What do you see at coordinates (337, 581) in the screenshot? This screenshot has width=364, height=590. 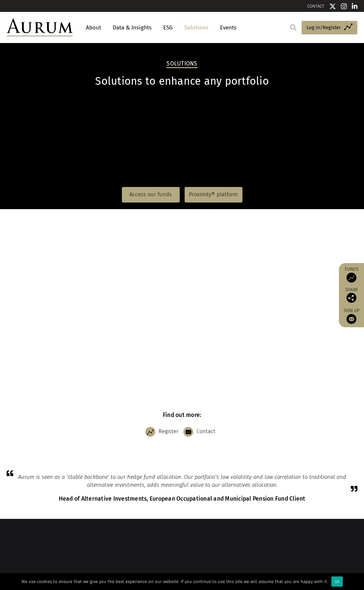 I see `div: Ok` at bounding box center [337, 581].